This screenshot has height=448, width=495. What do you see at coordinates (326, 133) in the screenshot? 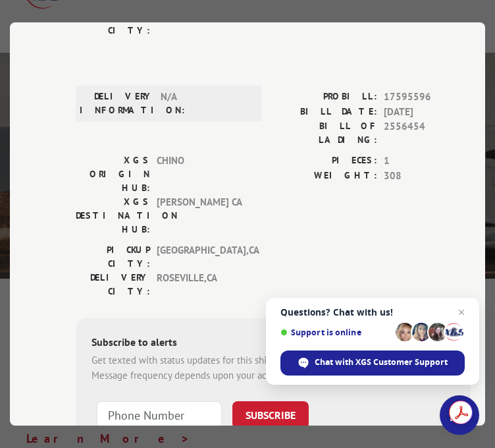
I see `label: BILL OF LADING:` at bounding box center [326, 133].